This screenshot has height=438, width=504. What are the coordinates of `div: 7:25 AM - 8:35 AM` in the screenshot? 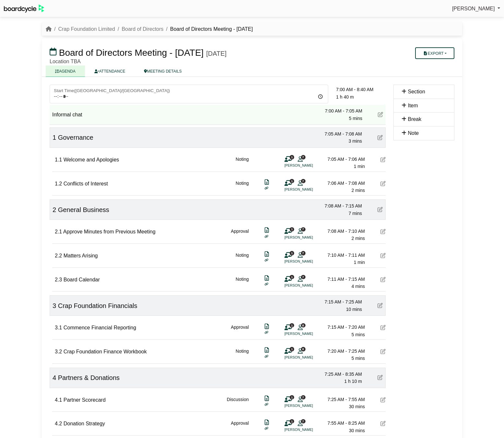 It's located at (339, 374).